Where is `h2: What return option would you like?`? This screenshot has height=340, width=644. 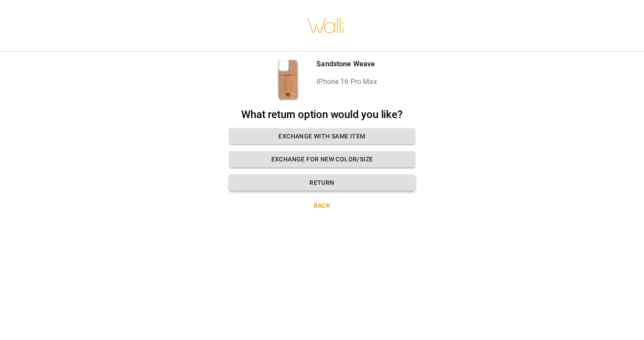
h2: What return option would you like? is located at coordinates (322, 115).